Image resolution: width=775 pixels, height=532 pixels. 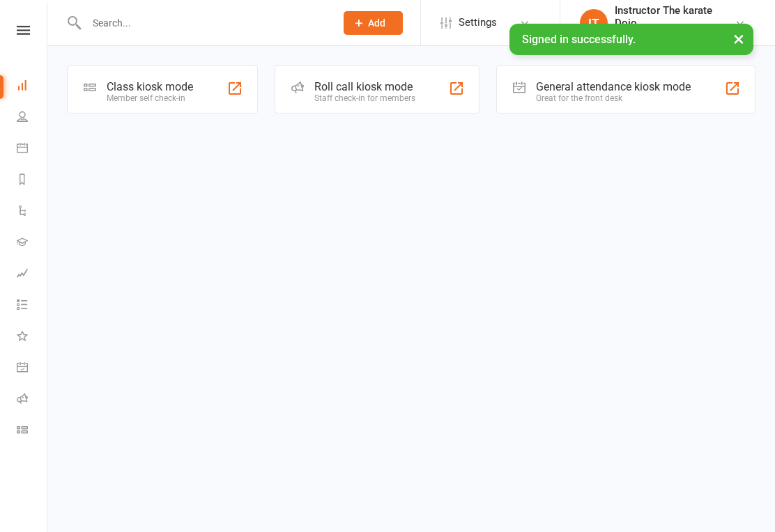 I want to click on span: Add, so click(x=376, y=23).